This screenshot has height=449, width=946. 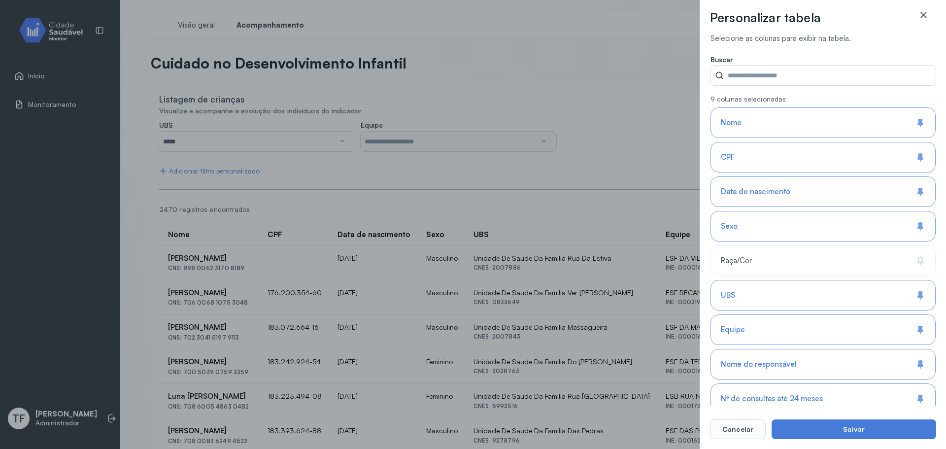 I want to click on span: Raça/Cor, so click(x=736, y=261).